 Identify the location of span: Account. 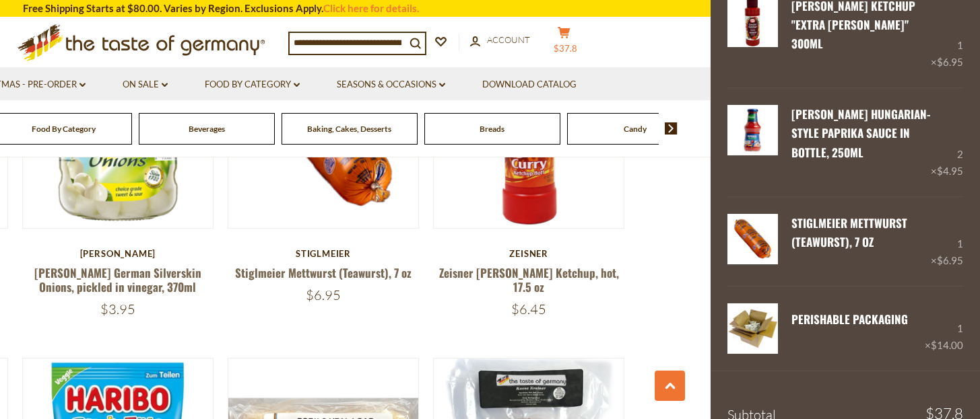
(509, 40).